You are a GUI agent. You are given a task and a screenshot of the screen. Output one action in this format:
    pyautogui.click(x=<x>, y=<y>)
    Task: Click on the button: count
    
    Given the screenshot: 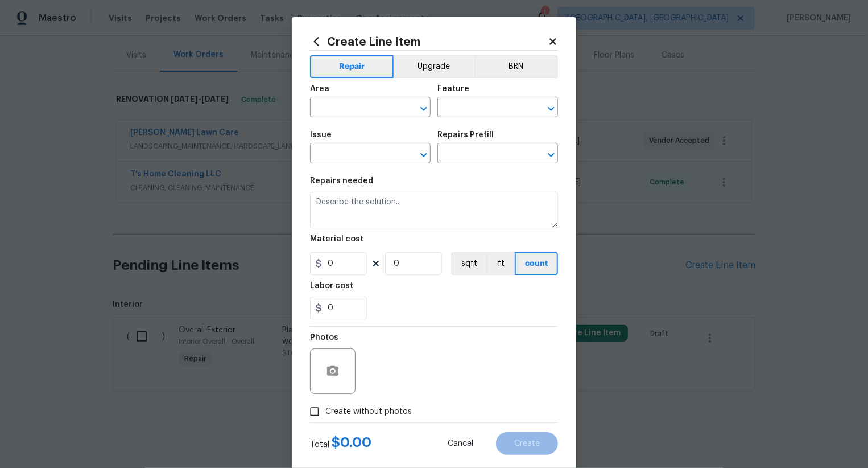 What is the action you would take?
    pyautogui.click(x=537, y=264)
    